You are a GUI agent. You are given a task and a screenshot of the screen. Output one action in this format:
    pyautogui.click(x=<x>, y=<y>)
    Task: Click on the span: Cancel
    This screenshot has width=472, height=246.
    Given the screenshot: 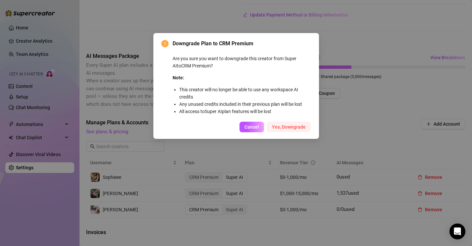 What is the action you would take?
    pyautogui.click(x=252, y=127)
    